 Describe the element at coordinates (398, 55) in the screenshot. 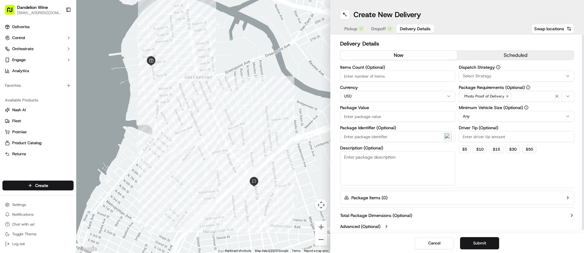

I see `button: now` at that location.